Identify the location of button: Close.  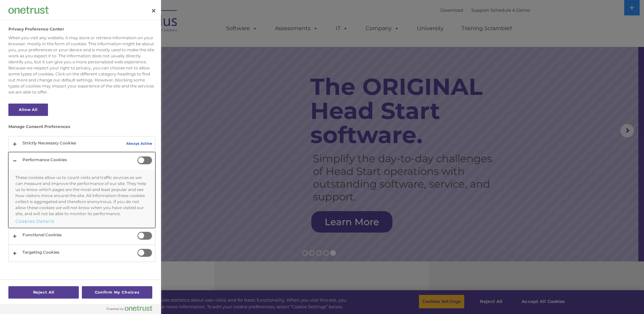
(154, 10).